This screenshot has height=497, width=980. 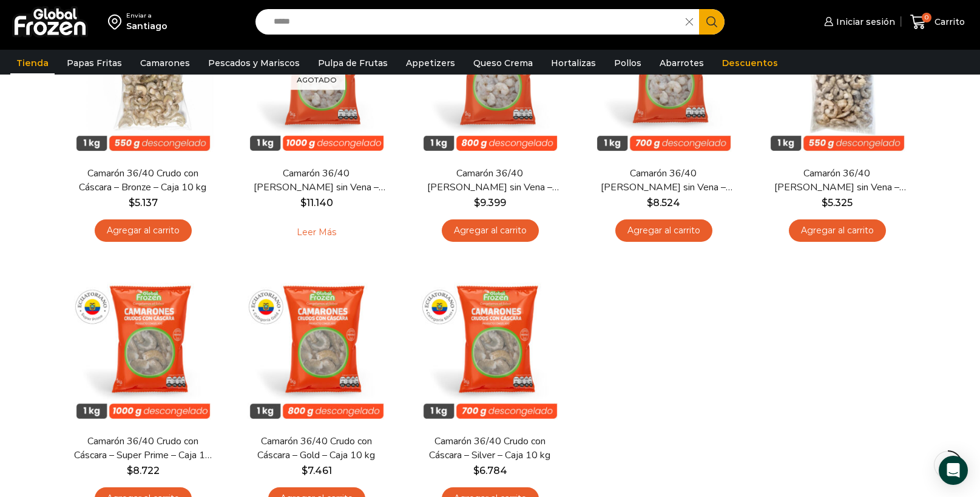 What do you see at coordinates (712, 22) in the screenshot?
I see `button: Search button` at bounding box center [712, 22].